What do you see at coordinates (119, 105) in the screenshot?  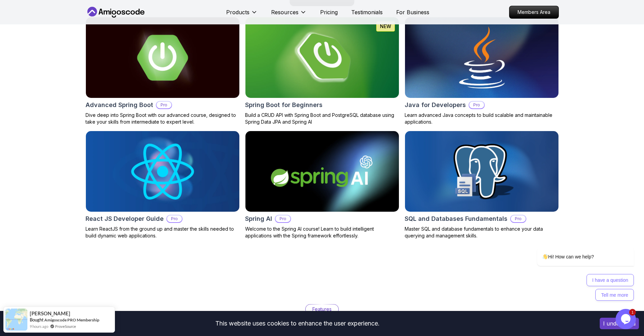 I see `h2: Advanced Spring Boot` at bounding box center [119, 105].